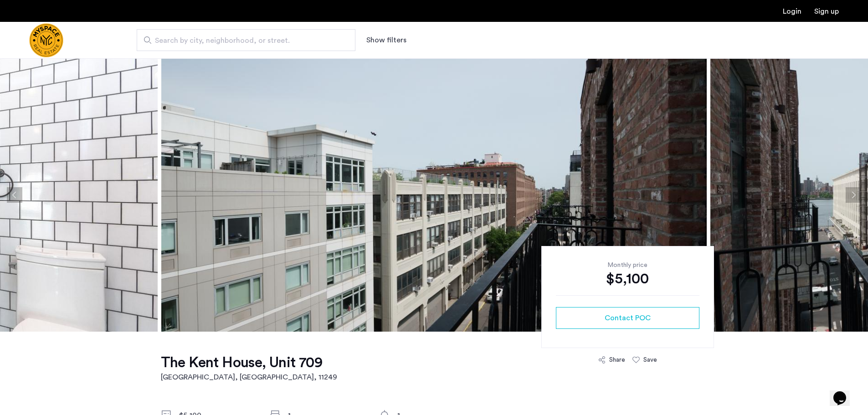  Describe the element at coordinates (827, 12) in the screenshot. I see `a: Registration` at that location.